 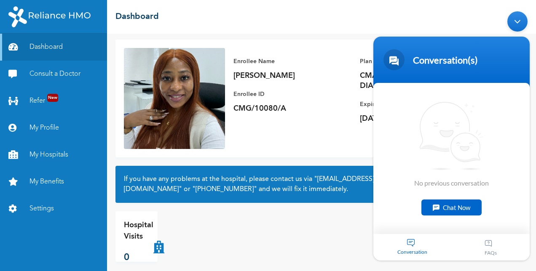 I want to click on div: Conversation(s), so click(x=93, y=53).